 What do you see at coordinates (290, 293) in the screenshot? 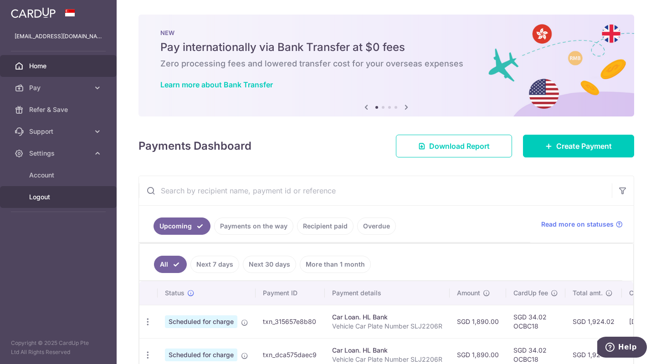
I see `th: Payment ID` at bounding box center [290, 293].